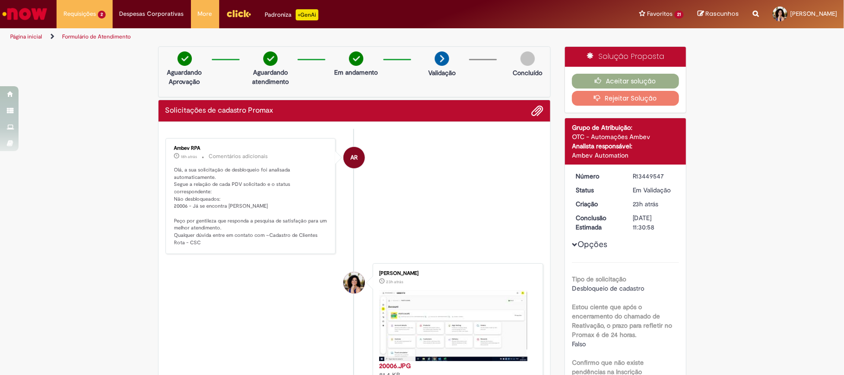  Describe the element at coordinates (625, 127) in the screenshot. I see `div: Grupo de Atribuição:` at that location.